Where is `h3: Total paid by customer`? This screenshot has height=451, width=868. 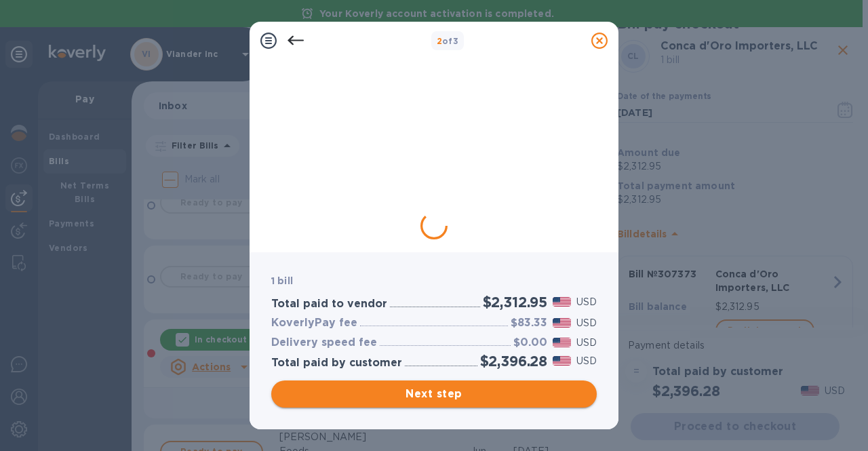 h3: Total paid by customer is located at coordinates (336, 362).